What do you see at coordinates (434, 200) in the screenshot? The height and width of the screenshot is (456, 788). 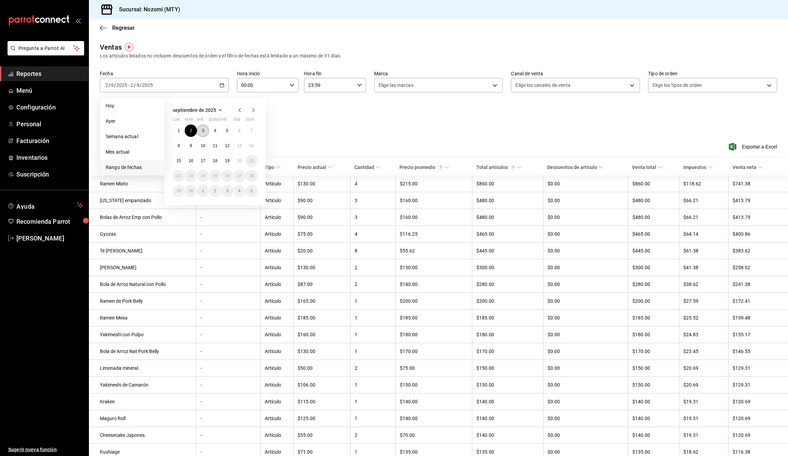 I see `td: $160.00` at bounding box center [434, 200].